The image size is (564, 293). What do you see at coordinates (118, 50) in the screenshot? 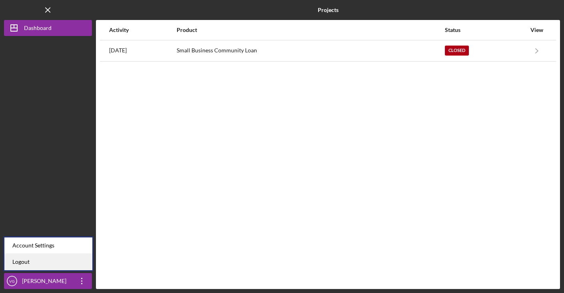
I see `time: 2024-03-20 02:56` at bounding box center [118, 50].